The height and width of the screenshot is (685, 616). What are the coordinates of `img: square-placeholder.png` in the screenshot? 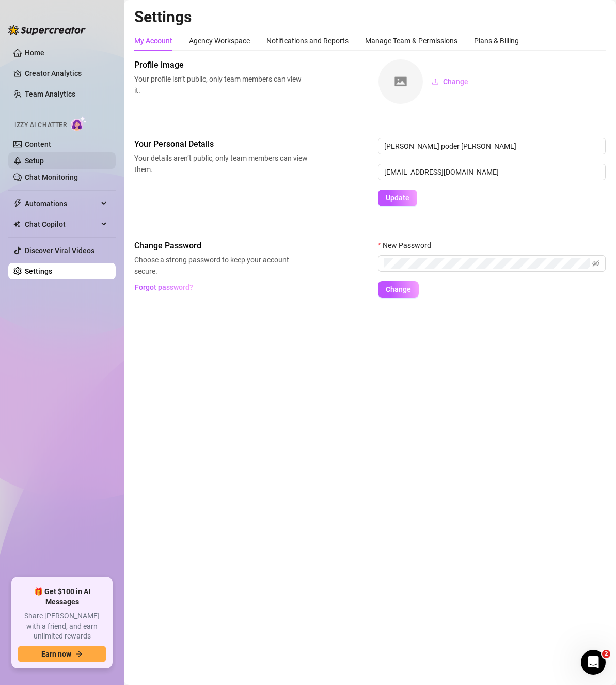 It's located at (401, 81).